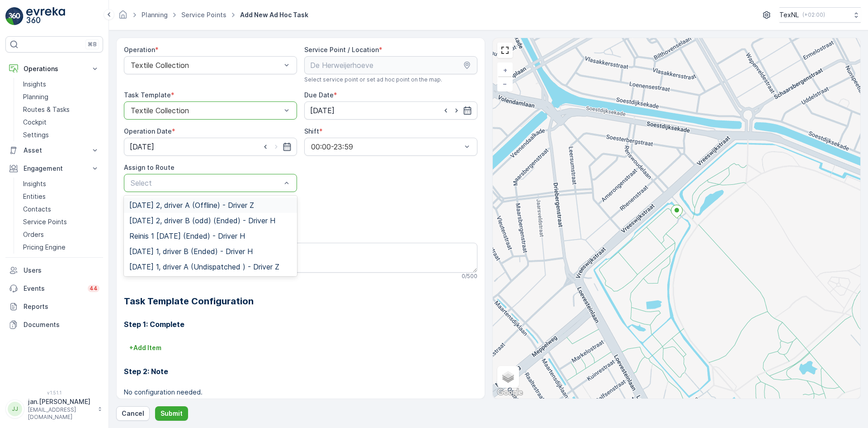 The width and height of the screenshot is (868, 428). What do you see at coordinates (34, 196) in the screenshot?
I see `p: Entities` at bounding box center [34, 196].